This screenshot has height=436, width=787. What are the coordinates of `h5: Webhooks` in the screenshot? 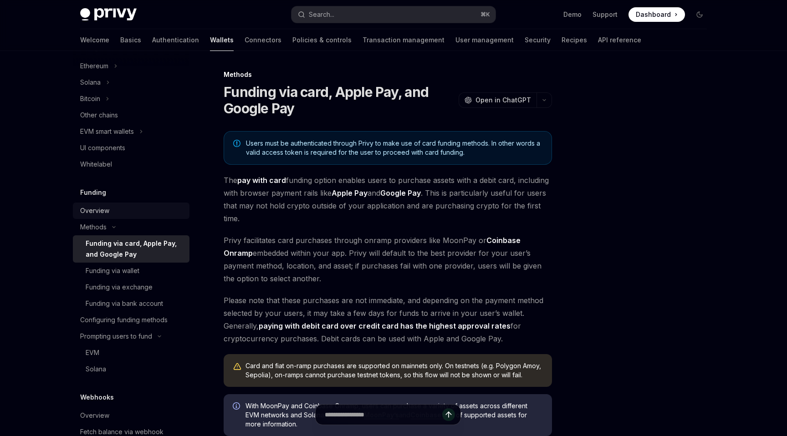 It's located at (97, 397).